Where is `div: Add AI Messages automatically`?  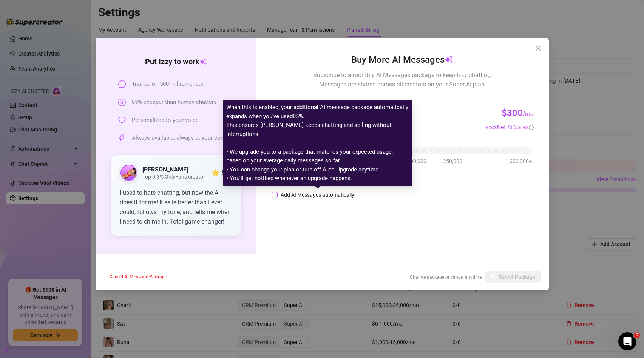 div: Add AI Messages automatically is located at coordinates (318, 195).